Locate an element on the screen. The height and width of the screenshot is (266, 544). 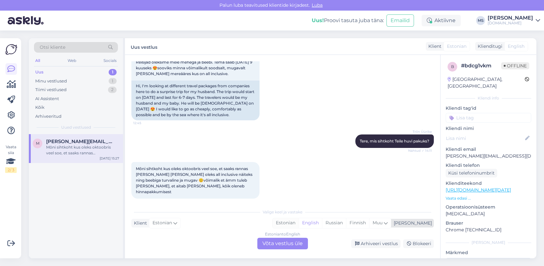
div: Socials is located at coordinates (110, 61).